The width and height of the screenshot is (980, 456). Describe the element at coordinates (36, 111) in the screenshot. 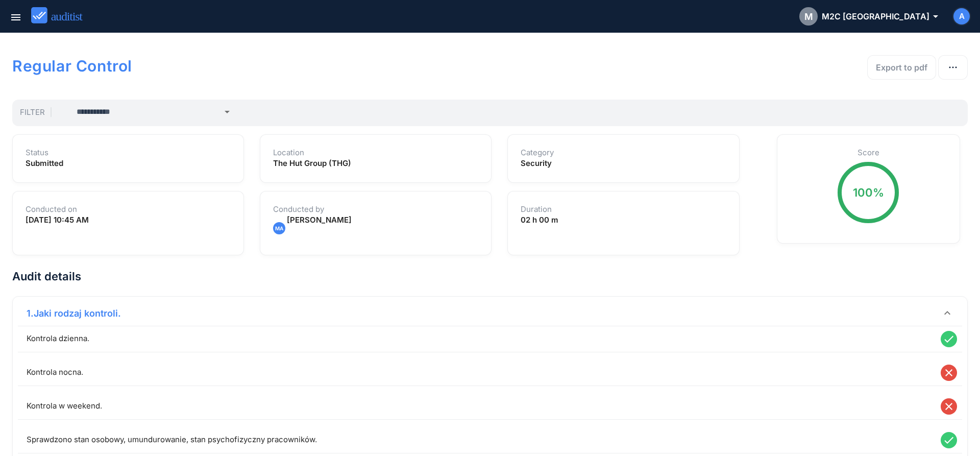

I see `span: Filter` at that location.